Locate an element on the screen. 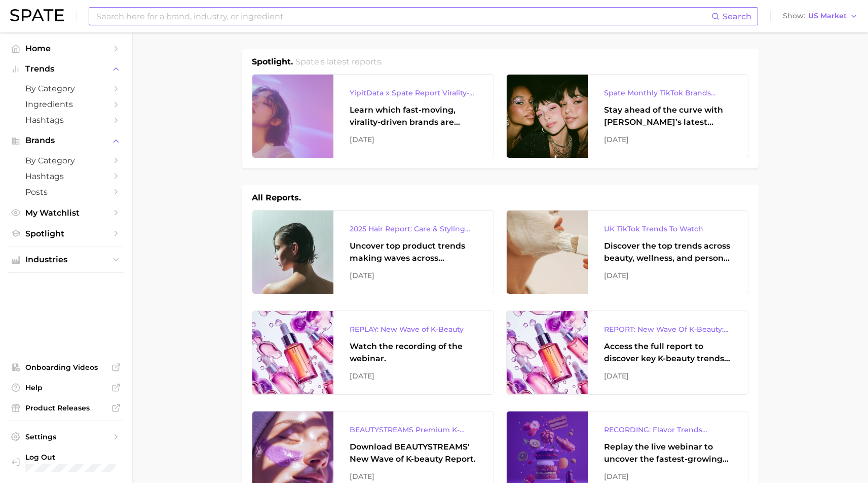 The height and width of the screenshot is (483, 868). div: 2025 Hair Report: Care & Styling Products is located at coordinates (414, 229).